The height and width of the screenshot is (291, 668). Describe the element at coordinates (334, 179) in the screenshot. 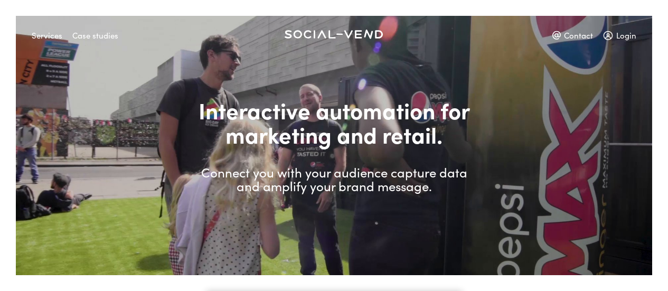

I see `p: Connect you with your audience capture data and amplify your brand message.` at that location.